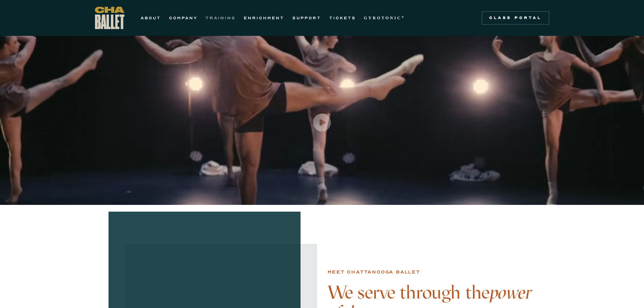  What do you see at coordinates (184, 18) in the screenshot?
I see `a: COMPANY` at bounding box center [184, 18].